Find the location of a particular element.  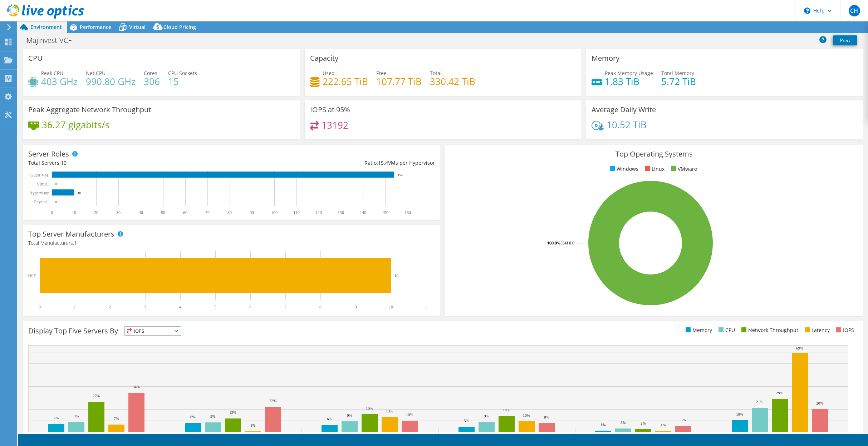

text: 70 is located at coordinates (207, 212).